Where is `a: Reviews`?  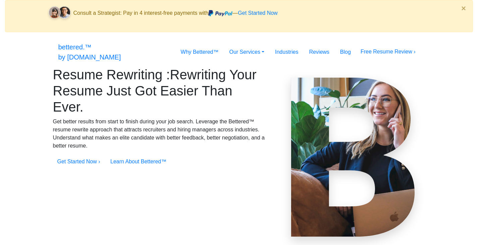 a: Reviews is located at coordinates (319, 52).